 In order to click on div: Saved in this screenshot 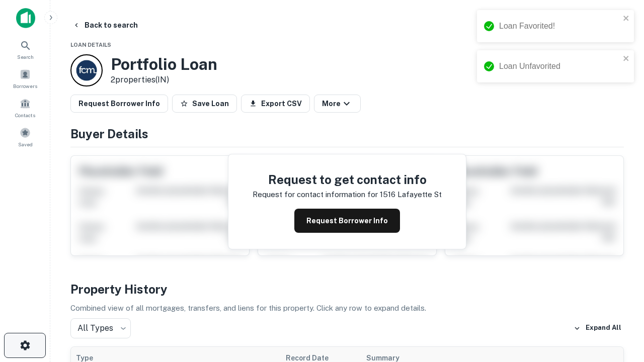, I will do `click(25, 137)`.